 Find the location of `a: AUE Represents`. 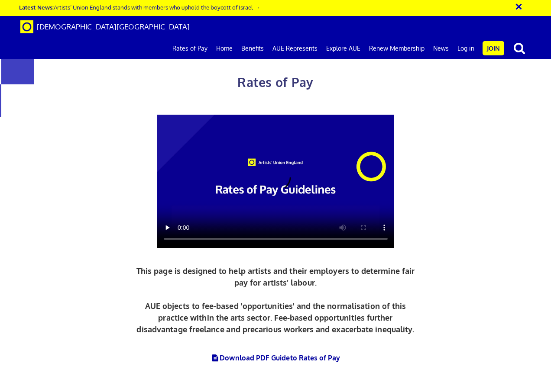

a: AUE Represents is located at coordinates (295, 49).